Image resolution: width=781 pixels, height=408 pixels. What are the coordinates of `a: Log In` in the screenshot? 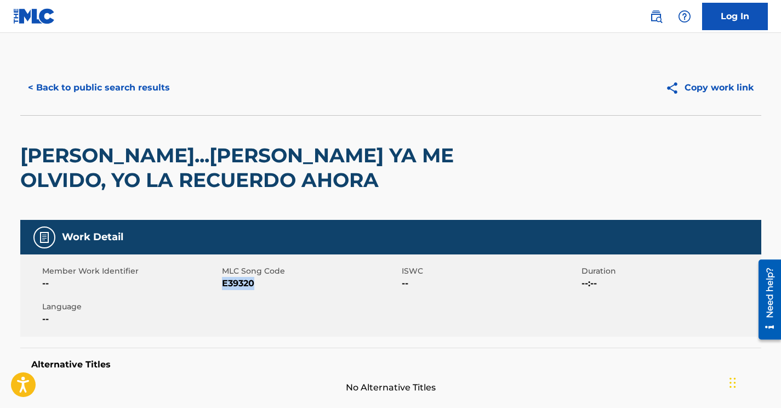 It's located at (735, 16).